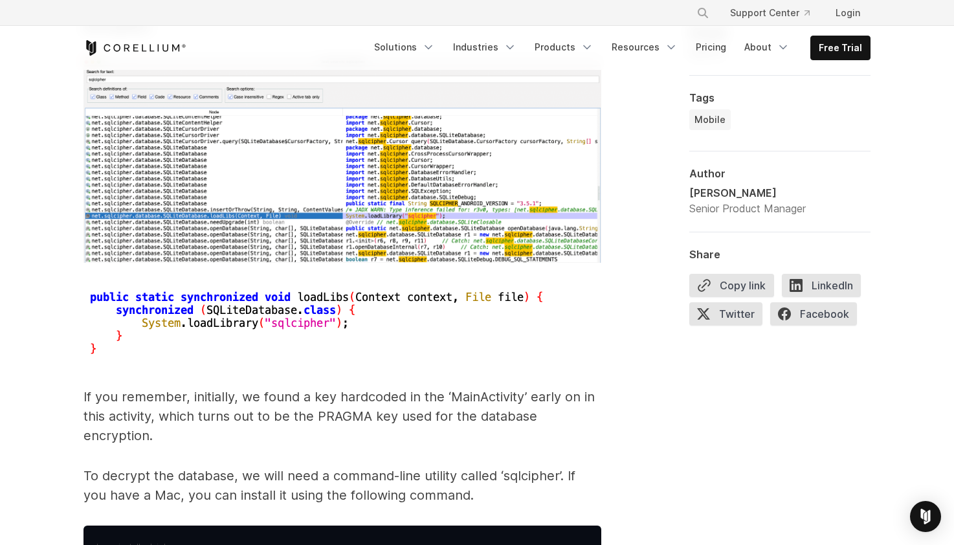  What do you see at coordinates (725, 314) in the screenshot?
I see `span: Twitter` at bounding box center [725, 314].